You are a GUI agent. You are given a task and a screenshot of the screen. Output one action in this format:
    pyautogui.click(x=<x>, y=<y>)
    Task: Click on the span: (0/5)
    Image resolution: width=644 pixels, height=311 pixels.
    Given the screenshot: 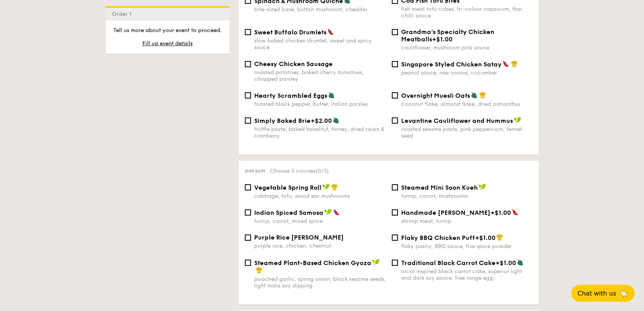 What is the action you would take?
    pyautogui.click(x=322, y=171)
    